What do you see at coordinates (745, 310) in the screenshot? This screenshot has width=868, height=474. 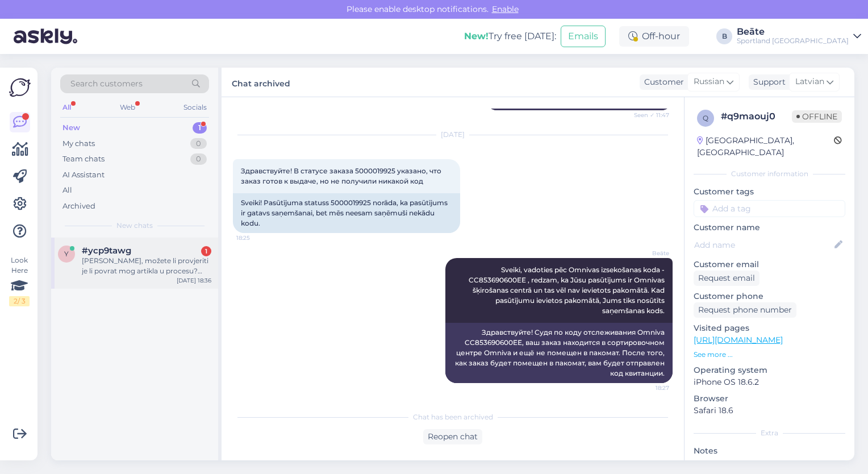 I see `div: Request phone number` at bounding box center [745, 310].